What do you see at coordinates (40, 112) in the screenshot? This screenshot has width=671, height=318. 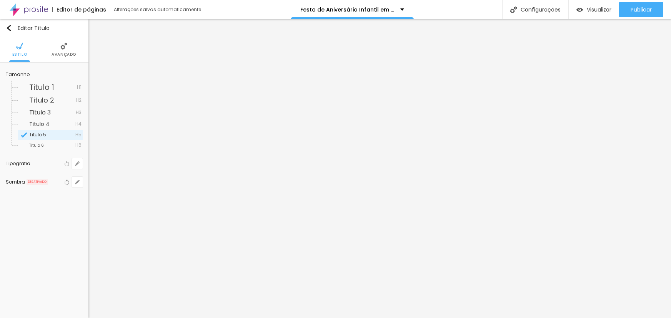 I see `span: Titulo 3` at bounding box center [40, 112].